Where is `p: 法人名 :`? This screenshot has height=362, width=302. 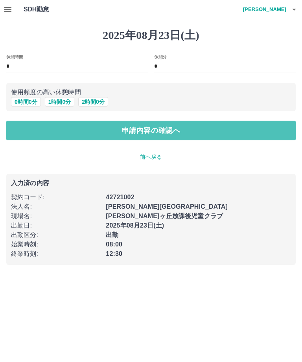
p: 法人名 : is located at coordinates (56, 207).